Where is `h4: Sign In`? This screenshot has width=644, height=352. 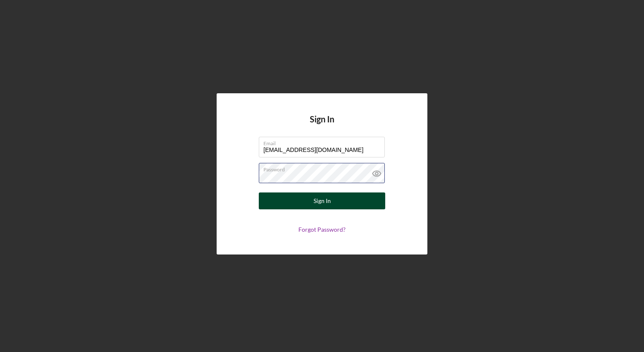 h4: Sign In is located at coordinates (322, 125).